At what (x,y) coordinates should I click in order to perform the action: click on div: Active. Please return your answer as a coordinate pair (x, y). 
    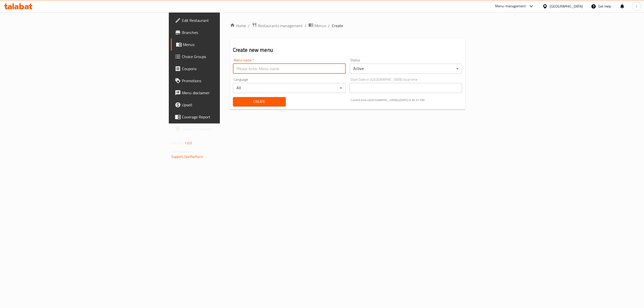
    Looking at the image, I should click on (406, 69).